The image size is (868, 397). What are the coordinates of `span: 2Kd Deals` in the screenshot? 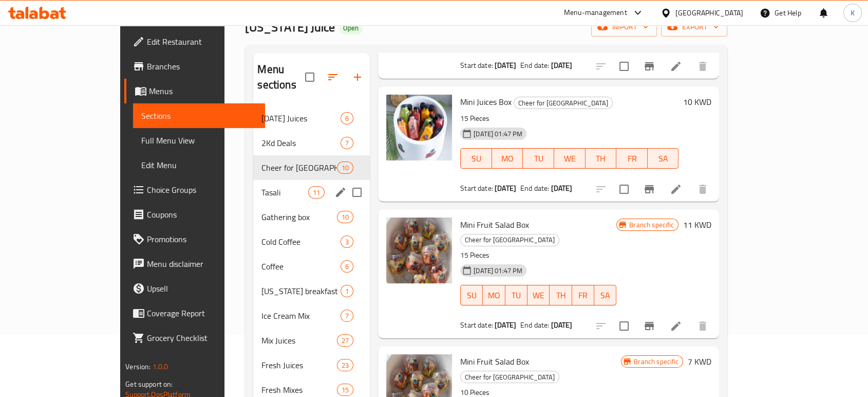 It's located at (301, 143).